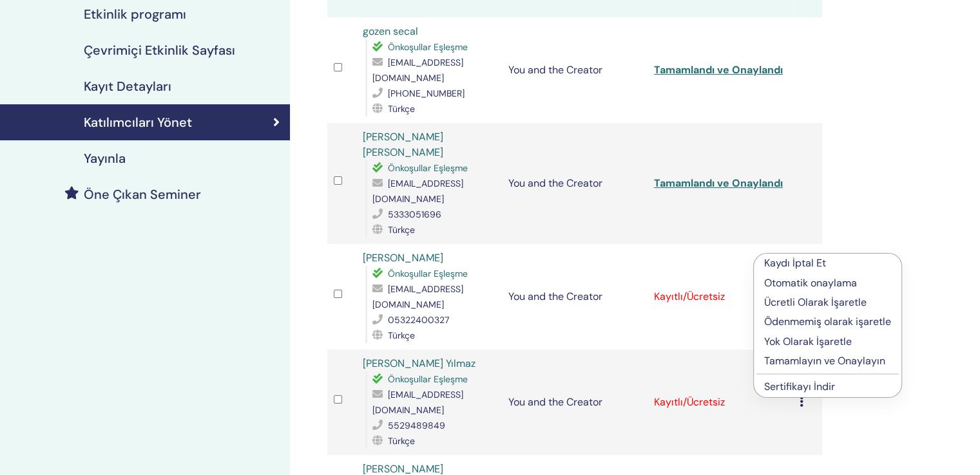  Describe the element at coordinates (391, 31) in the screenshot. I see `a: gozen secal` at that location.